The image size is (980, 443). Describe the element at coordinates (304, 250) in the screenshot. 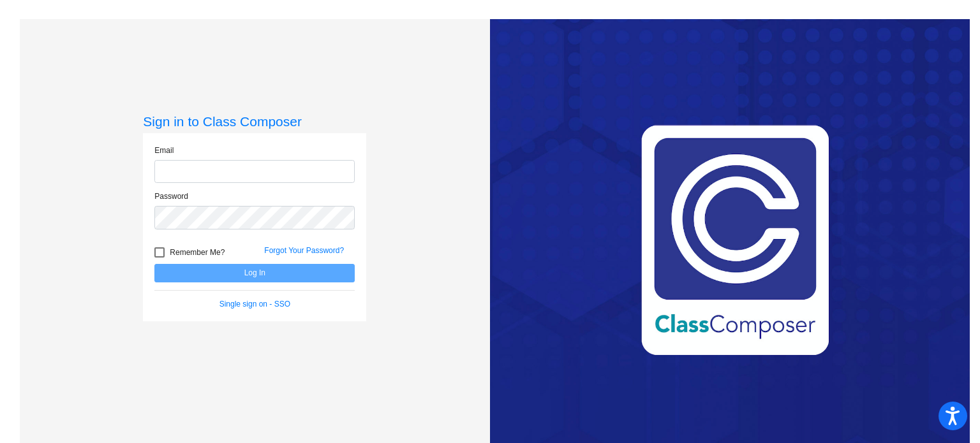

I see `a: Forgot Your Password?` at that location.